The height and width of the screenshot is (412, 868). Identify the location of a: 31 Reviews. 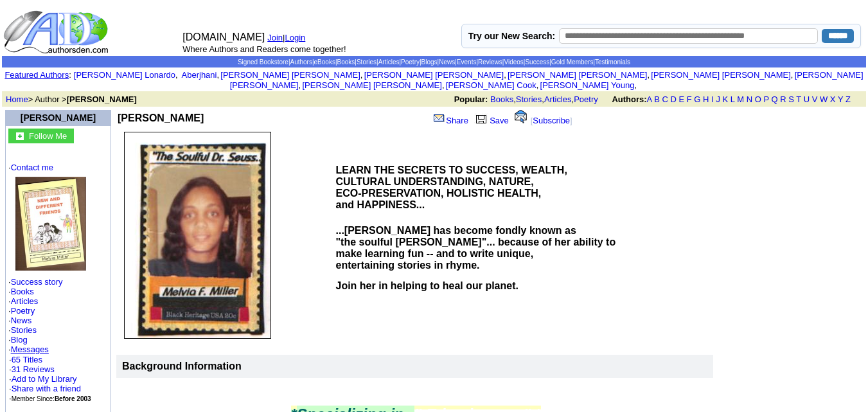
(33, 369).